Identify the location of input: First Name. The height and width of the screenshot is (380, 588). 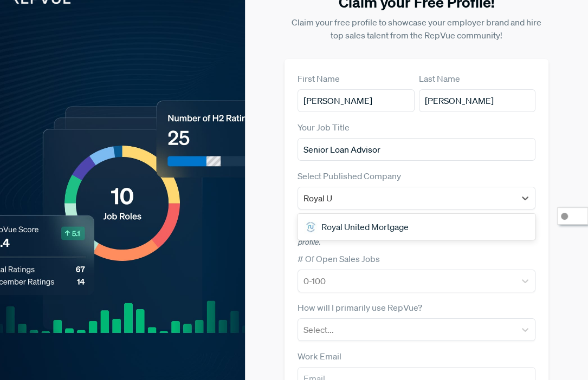
(356, 101).